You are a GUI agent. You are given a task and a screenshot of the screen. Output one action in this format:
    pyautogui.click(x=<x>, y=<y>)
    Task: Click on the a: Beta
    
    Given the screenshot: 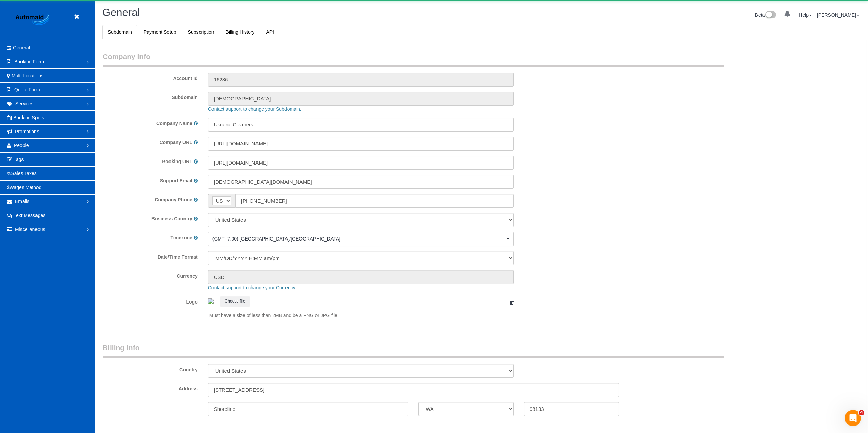 What is the action you would take?
    pyautogui.click(x=766, y=15)
    